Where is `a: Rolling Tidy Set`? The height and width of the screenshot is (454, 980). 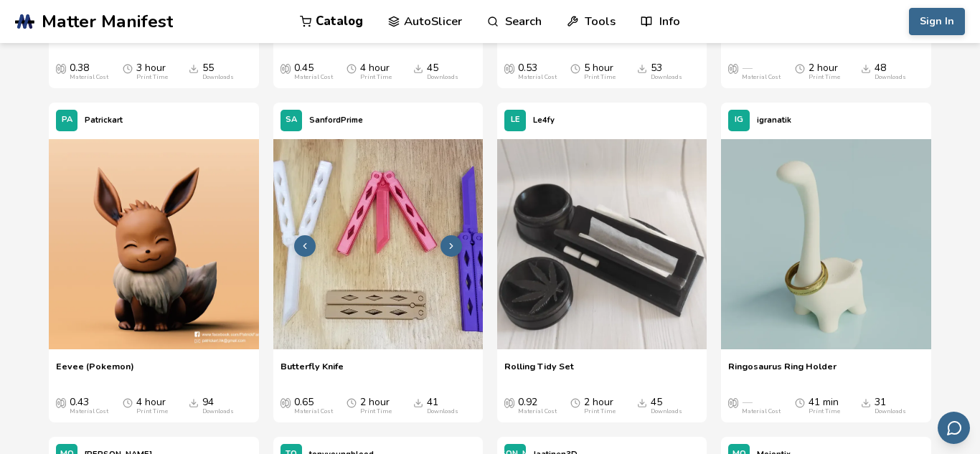 a: Rolling Tidy Set is located at coordinates (539, 372).